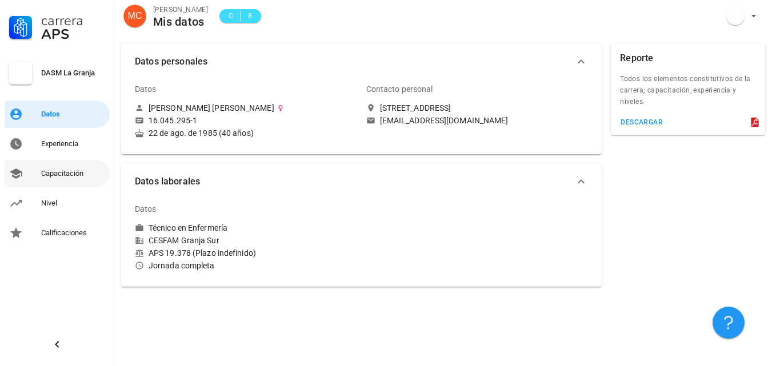  Describe the element at coordinates (135, 16) in the screenshot. I see `span: MC` at that location.